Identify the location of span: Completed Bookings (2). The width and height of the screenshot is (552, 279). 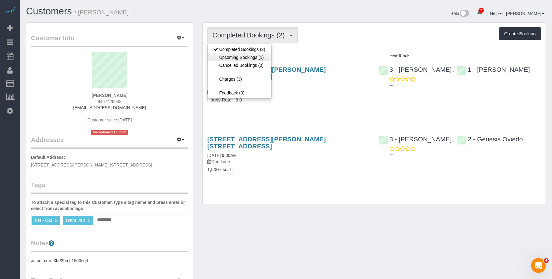
(250, 35).